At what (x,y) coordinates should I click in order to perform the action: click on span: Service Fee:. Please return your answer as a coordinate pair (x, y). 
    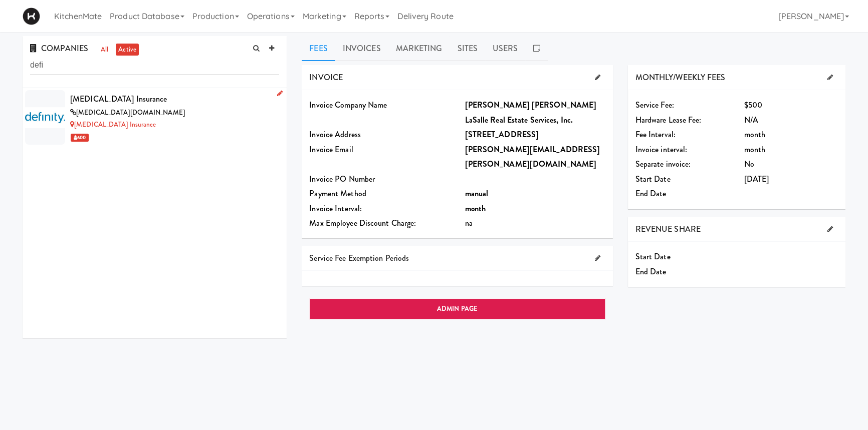
    Looking at the image, I should click on (655, 105).